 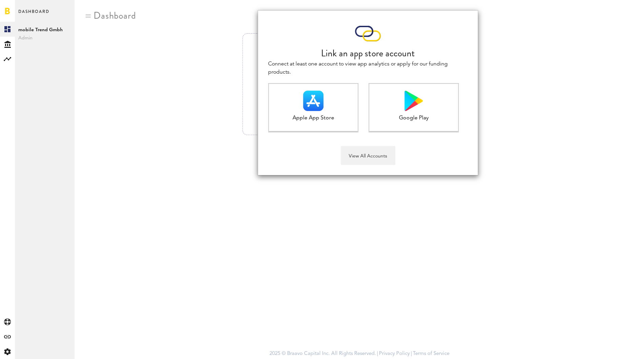 I want to click on div: Apple App Store, so click(x=313, y=118).